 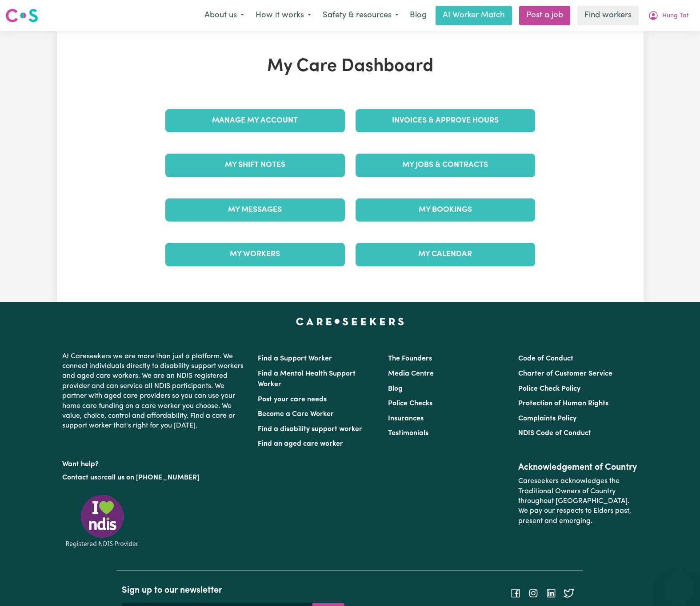 What do you see at coordinates (555, 434) in the screenshot?
I see `a: NDIS Code of Conduct` at bounding box center [555, 434].